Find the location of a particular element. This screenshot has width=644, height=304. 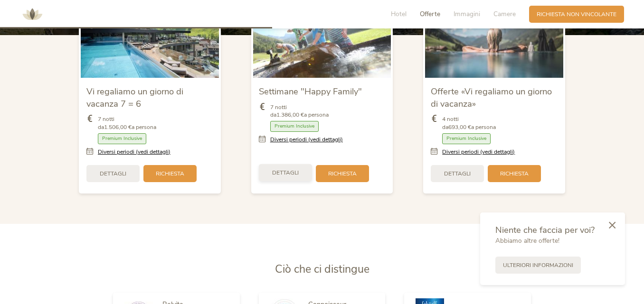

span: Settimane "Happy Family" is located at coordinates (310, 91).